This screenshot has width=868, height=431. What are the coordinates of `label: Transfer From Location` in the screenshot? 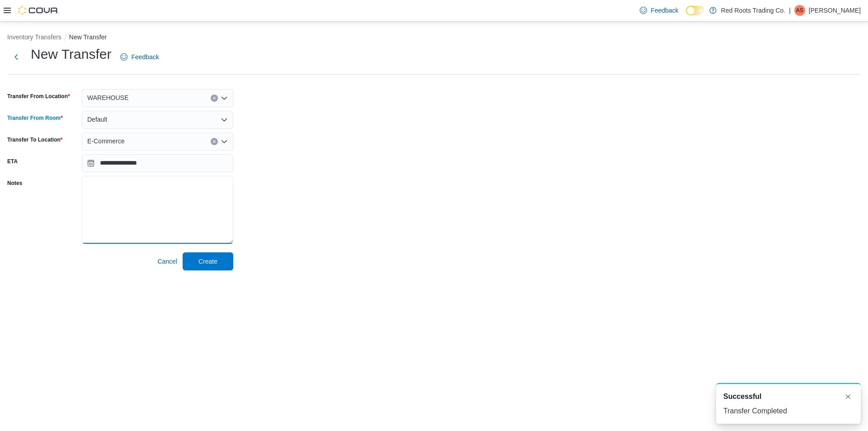 It's located at (39, 96).